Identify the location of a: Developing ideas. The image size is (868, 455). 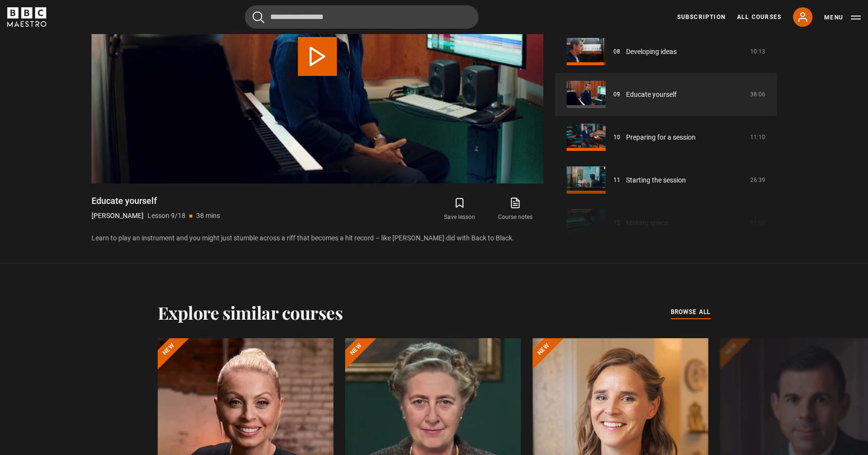
(652, 51).